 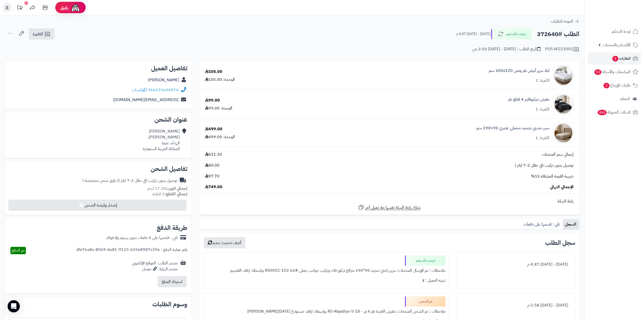 I want to click on span: 4, so click(x=615, y=59).